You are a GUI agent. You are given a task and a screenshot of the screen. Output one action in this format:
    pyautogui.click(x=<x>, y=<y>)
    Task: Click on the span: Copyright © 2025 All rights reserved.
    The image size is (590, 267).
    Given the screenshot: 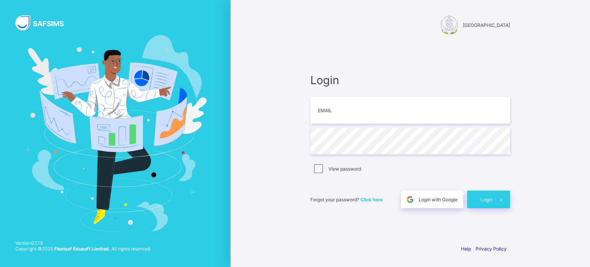 What is the action you would take?
    pyautogui.click(x=83, y=249)
    